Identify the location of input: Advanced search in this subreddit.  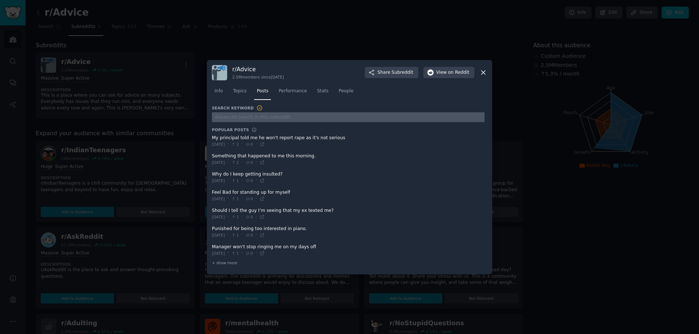
(348, 117).